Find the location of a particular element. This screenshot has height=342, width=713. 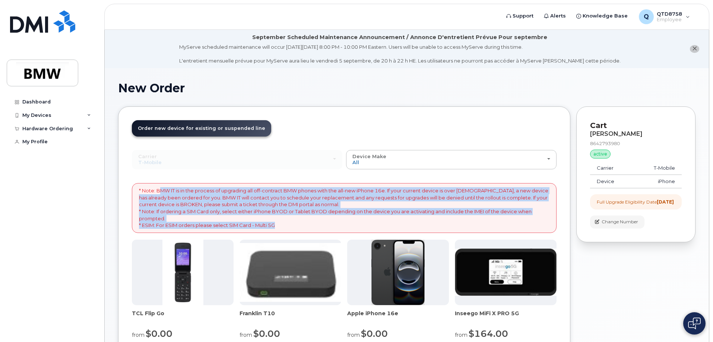

img: iphone16e.png is located at coordinates (398, 273).